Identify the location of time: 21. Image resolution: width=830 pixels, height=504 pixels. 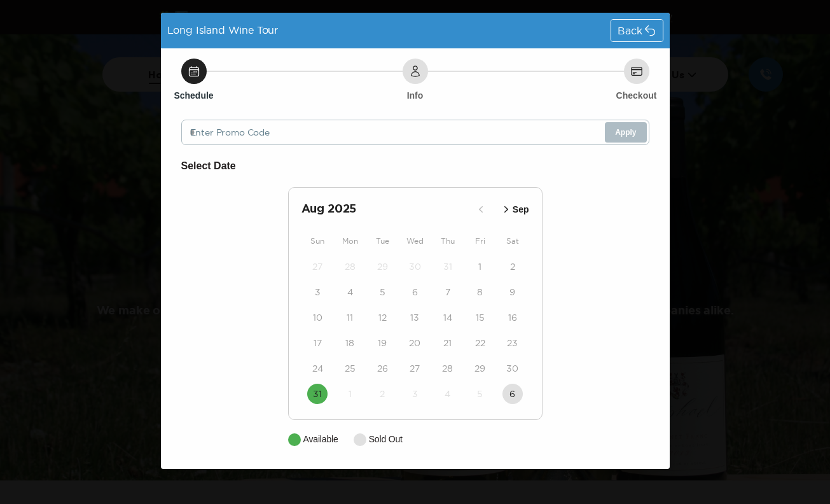
(447, 343).